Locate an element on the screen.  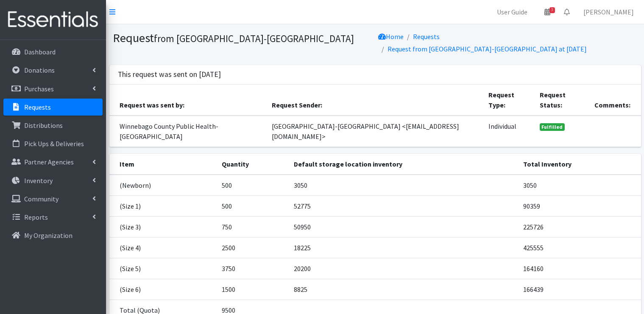
a: Purchases is located at coordinates (53, 89).